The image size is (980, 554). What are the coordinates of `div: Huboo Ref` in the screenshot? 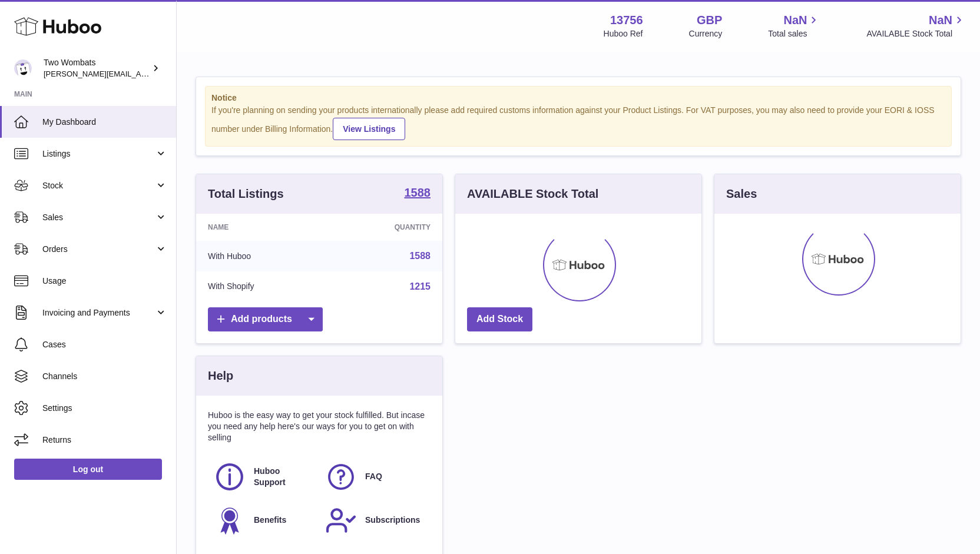 It's located at (623, 34).